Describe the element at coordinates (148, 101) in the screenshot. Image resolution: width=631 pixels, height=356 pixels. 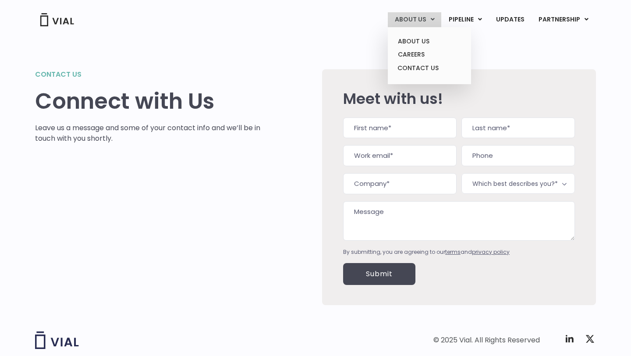
I see `h1: Connect with Us` at that location.